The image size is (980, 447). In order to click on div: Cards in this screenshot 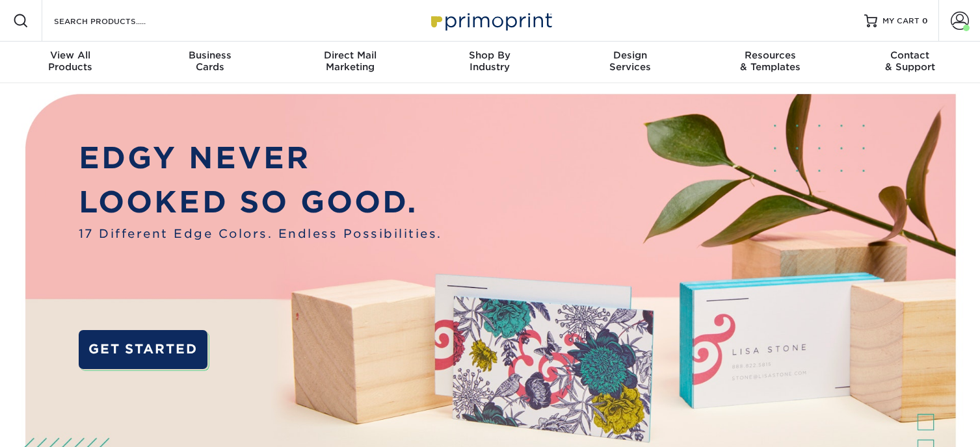, I will do `click(210, 61)`.